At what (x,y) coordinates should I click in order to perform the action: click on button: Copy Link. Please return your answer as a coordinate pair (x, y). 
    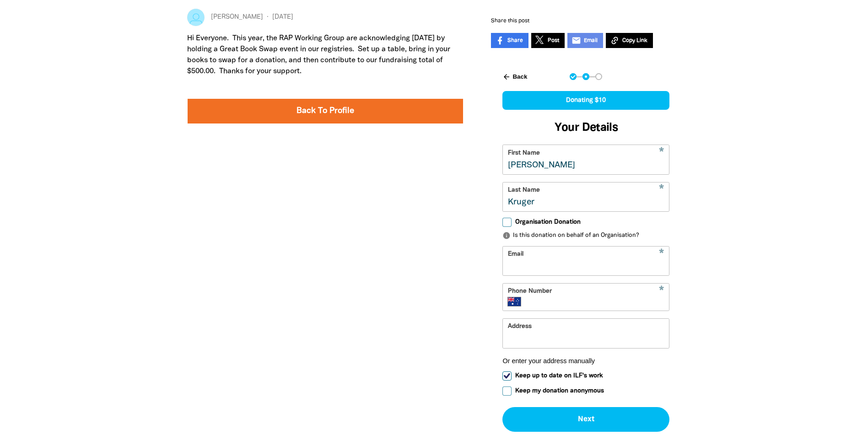
    Looking at the image, I should click on (629, 40).